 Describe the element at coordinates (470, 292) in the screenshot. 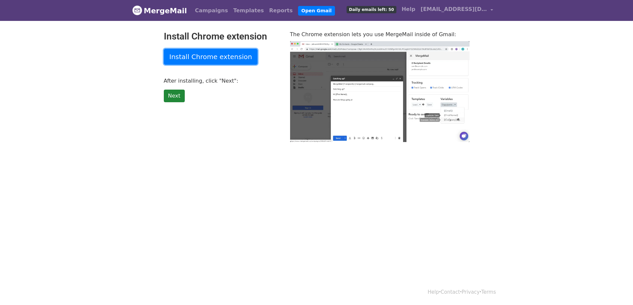

I see `a: Privacy` at that location.